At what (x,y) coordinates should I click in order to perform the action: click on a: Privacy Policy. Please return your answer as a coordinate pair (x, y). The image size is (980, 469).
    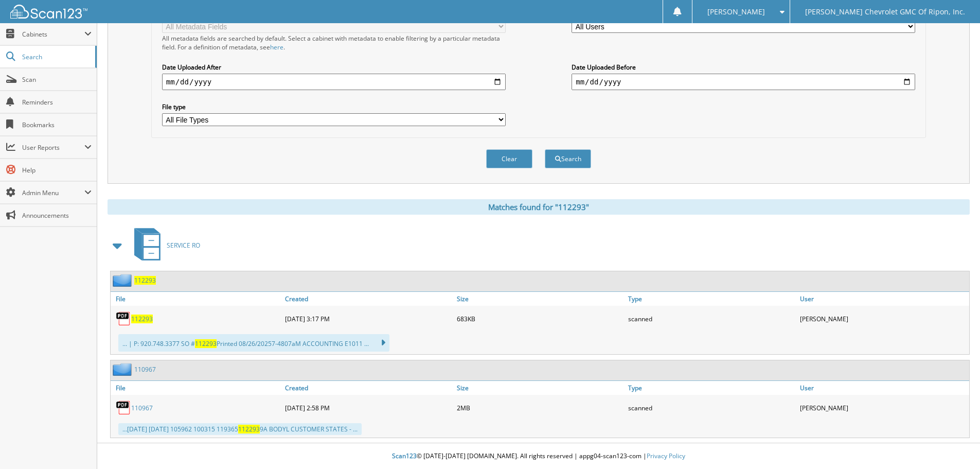
    Looking at the image, I should click on (665, 456).